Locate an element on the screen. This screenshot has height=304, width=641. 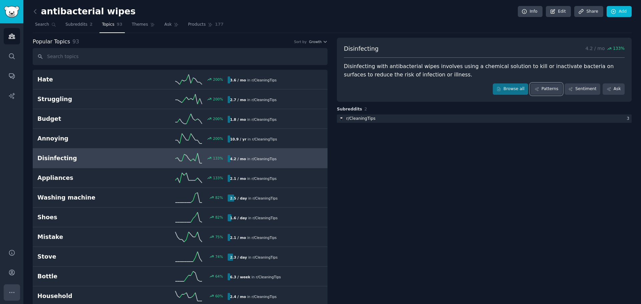
span: Growth is located at coordinates (315, 42).